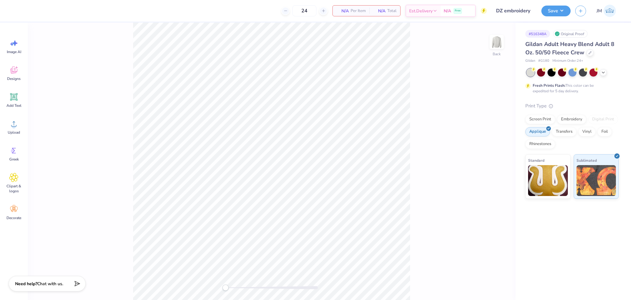 The height and width of the screenshot is (300, 631). I want to click on img: Standard, so click(548, 180).